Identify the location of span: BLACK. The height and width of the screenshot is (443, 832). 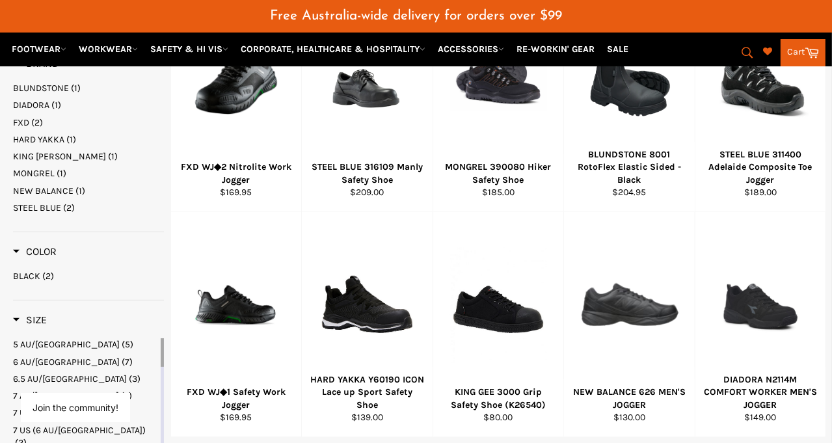
(27, 276).